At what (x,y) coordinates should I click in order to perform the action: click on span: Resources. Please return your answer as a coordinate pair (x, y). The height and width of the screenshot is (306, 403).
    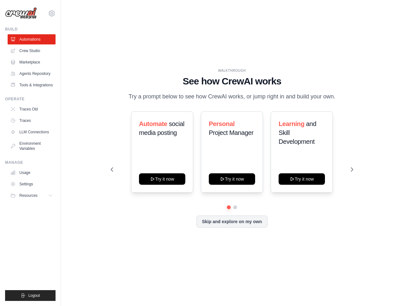
    Looking at the image, I should click on (28, 196).